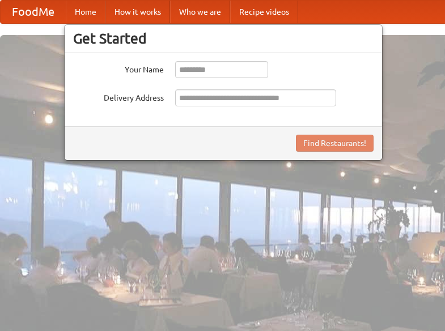 The image size is (445, 331). Describe the element at coordinates (200, 12) in the screenshot. I see `a: Who we are` at that location.